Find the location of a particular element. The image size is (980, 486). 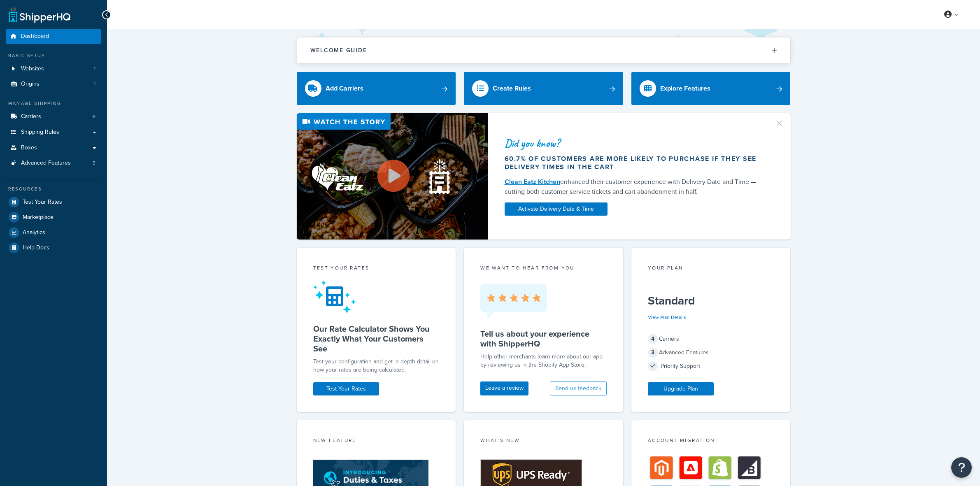

a: Upgrade Plan is located at coordinates (681, 389).